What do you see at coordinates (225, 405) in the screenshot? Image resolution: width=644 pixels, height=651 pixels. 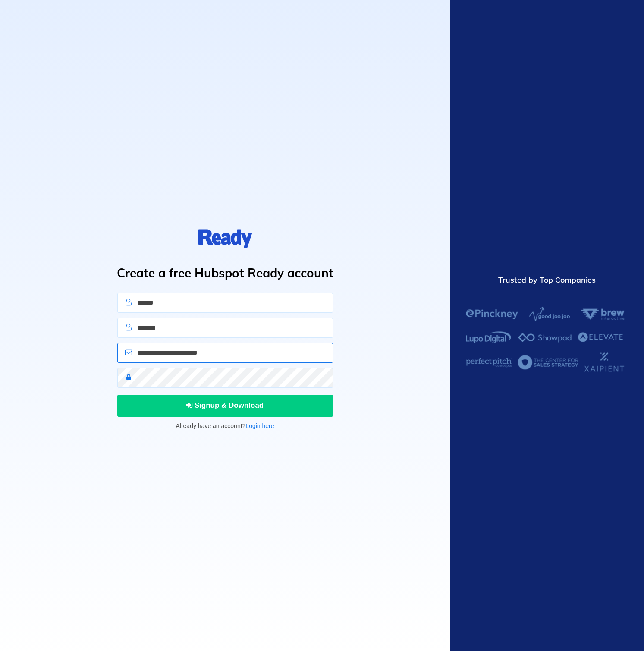 I see `button: Signup & Download` at bounding box center [225, 405].